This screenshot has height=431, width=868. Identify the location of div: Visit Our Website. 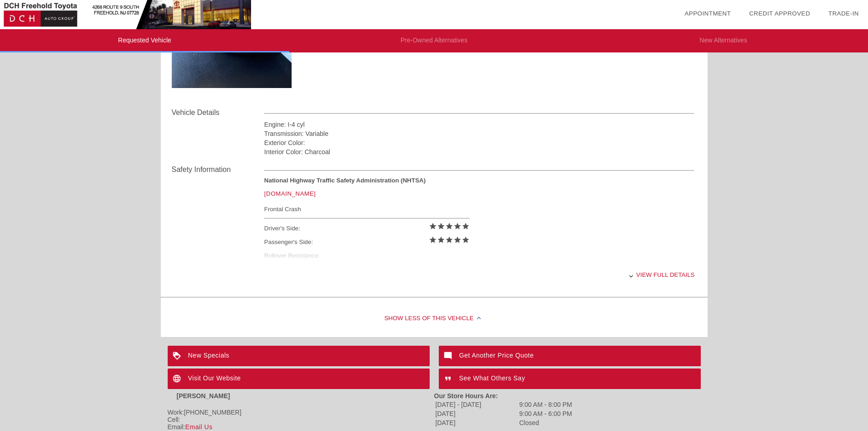
(299, 379).